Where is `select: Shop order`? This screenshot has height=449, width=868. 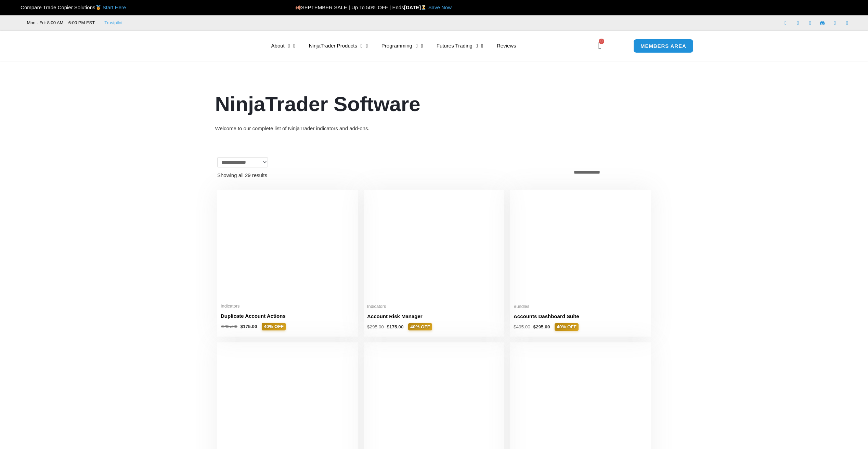 select: Shop order is located at coordinates (610, 172).